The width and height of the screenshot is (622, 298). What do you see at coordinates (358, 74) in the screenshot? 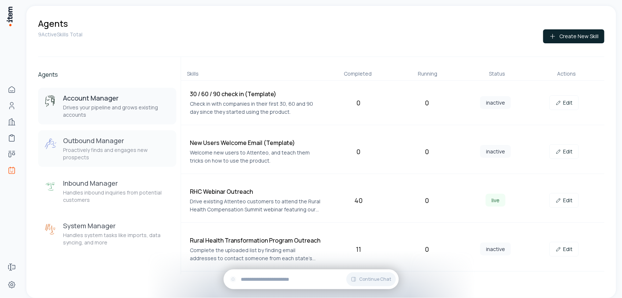
I see `div: Completed` at bounding box center [358, 74].